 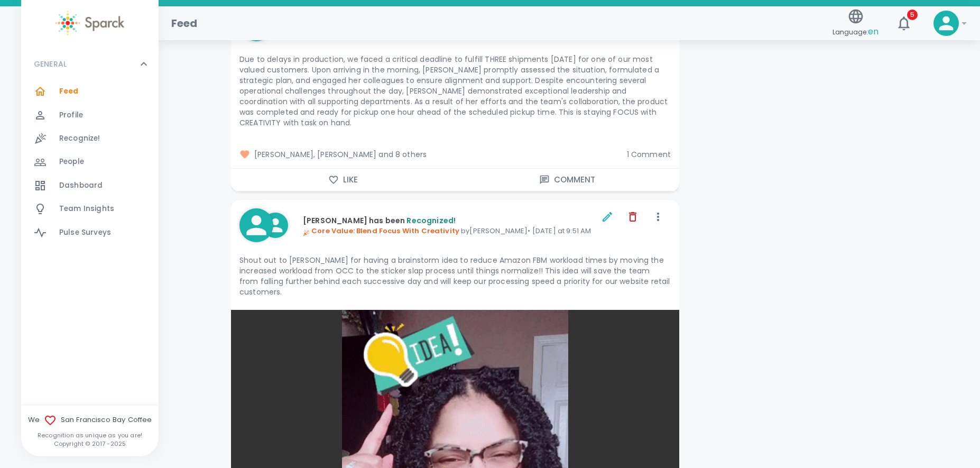 What do you see at coordinates (68, 92) in the screenshot?
I see `span: Feed` at bounding box center [68, 92].